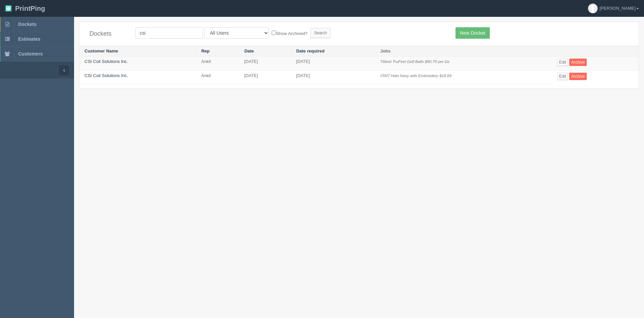 The height and width of the screenshot is (318, 644). What do you see at coordinates (31, 54) in the screenshot?
I see `span: Customers` at bounding box center [31, 54].